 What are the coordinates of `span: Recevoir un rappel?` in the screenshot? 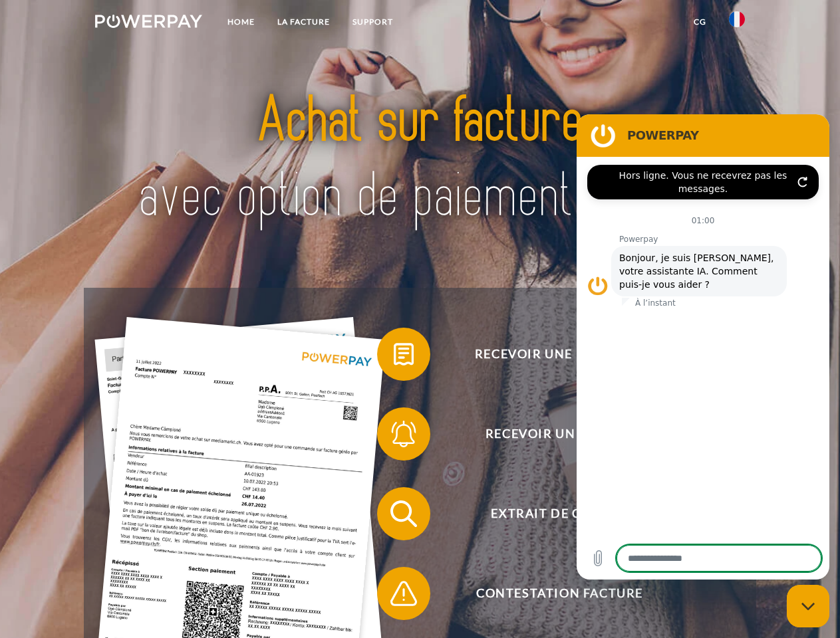 It's located at (559, 434).